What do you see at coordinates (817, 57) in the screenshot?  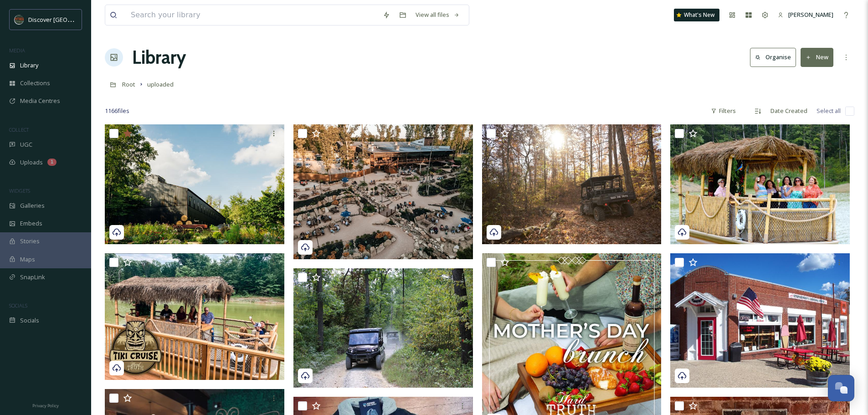 I see `button: New` at bounding box center [817, 57].